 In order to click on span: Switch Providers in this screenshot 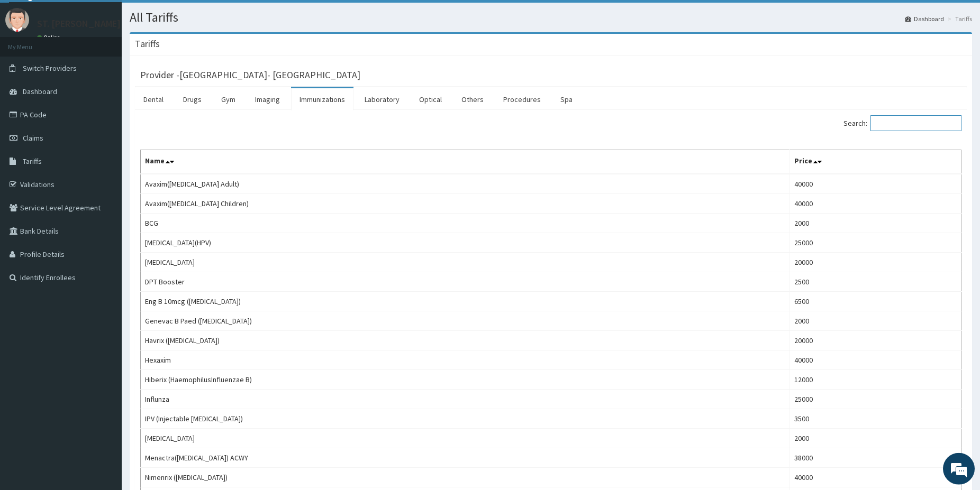, I will do `click(50, 68)`.